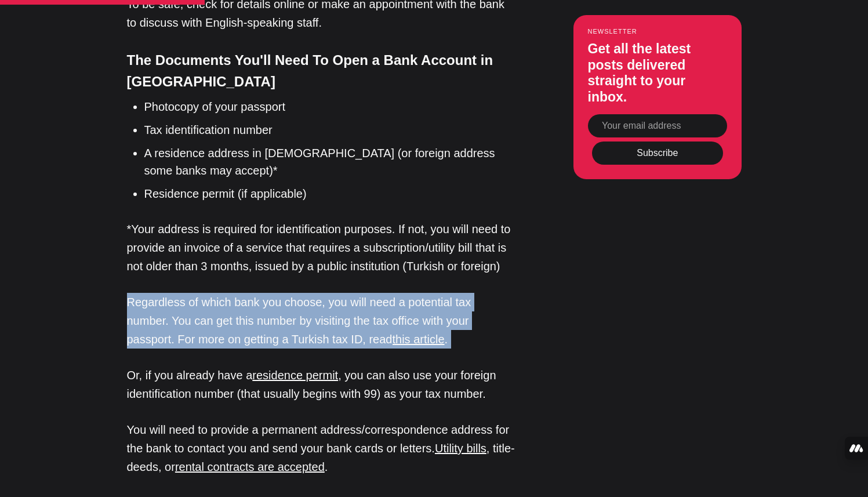 This screenshot has height=497, width=868. What do you see at coordinates (250, 467) in the screenshot?
I see `a: rental contracts are accepted` at bounding box center [250, 467].